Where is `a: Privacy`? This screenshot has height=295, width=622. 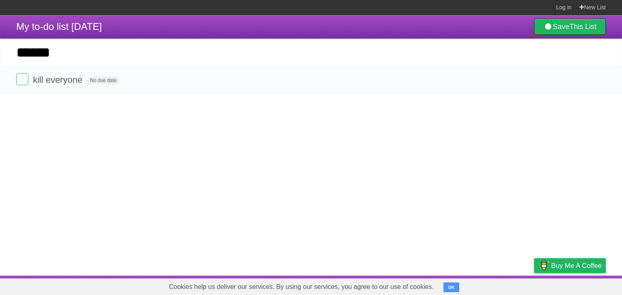 a: Privacy is located at coordinates (534, 286).